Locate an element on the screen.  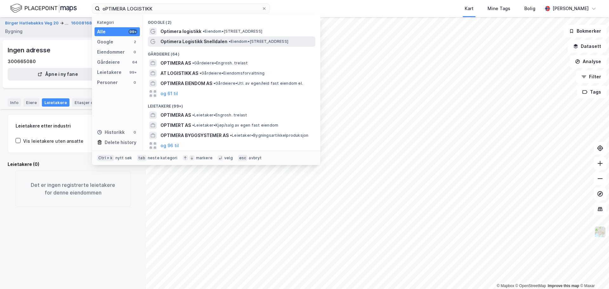
div: Eiendommer is located at coordinates (111, 52).